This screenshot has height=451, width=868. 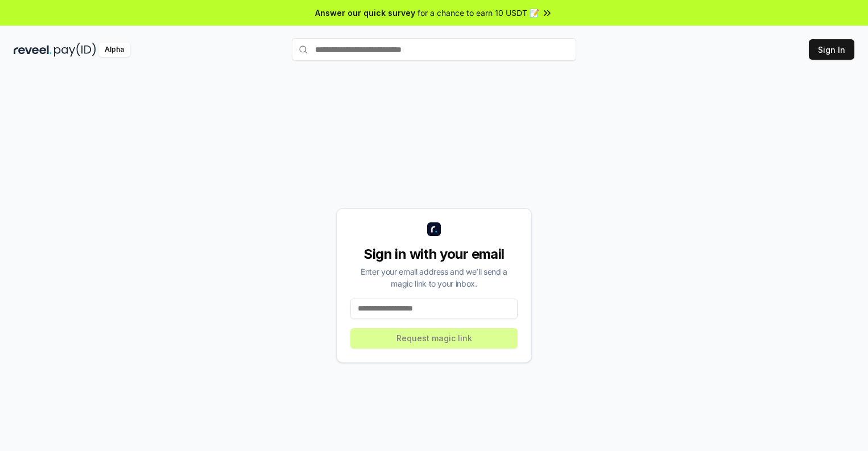 I want to click on img: reveel_dark, so click(x=33, y=50).